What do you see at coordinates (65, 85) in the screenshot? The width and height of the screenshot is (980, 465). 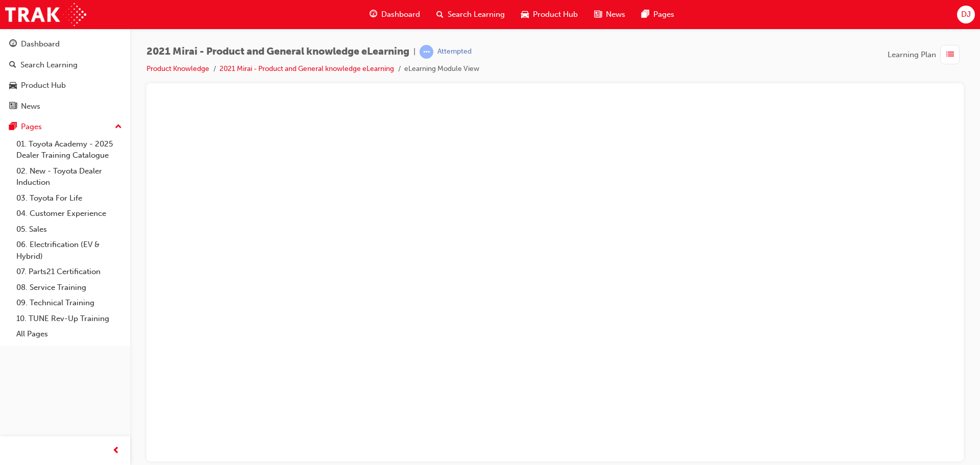 I see `a: Product Hub` at bounding box center [65, 85].